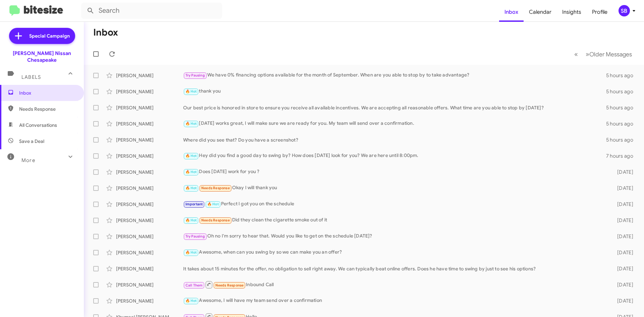 Image resolution: width=644 pixels, height=317 pixels. I want to click on div: Where did you see that? Do you have a screenshot?, so click(394, 140).